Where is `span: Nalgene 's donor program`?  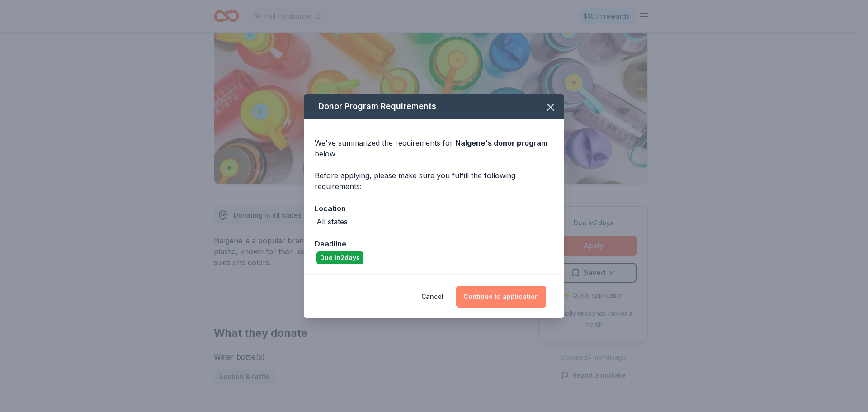 span: Nalgene 's donor program is located at coordinates (502, 143).